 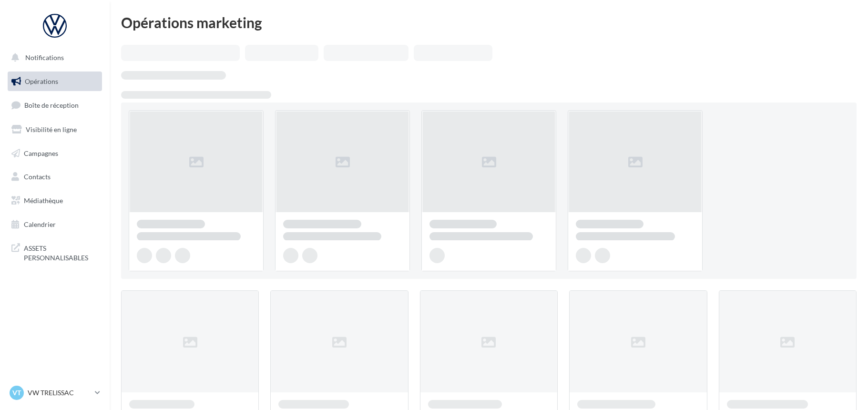 I want to click on span: Contacts, so click(x=37, y=176).